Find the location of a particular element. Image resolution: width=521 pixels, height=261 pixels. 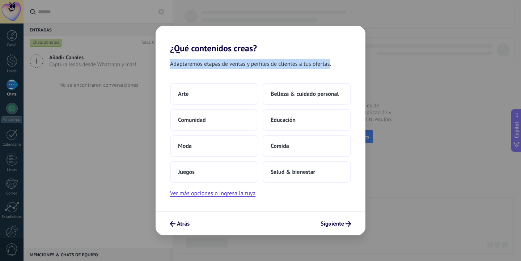

button: Siguiente is located at coordinates (336, 224).